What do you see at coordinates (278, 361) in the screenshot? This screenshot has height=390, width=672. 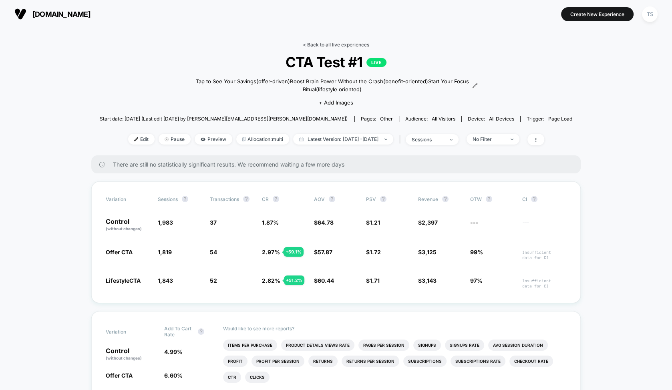 I see `li: Profit Per Session` at bounding box center [278, 361].